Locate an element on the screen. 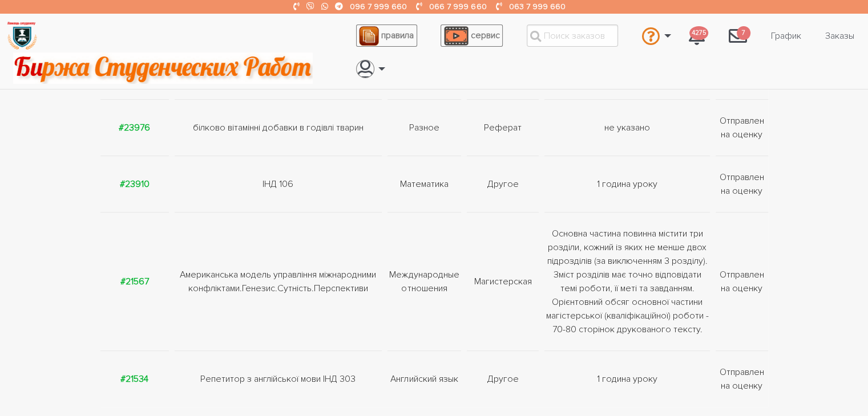 The image size is (868, 416). td: Математика is located at coordinates (424, 184).